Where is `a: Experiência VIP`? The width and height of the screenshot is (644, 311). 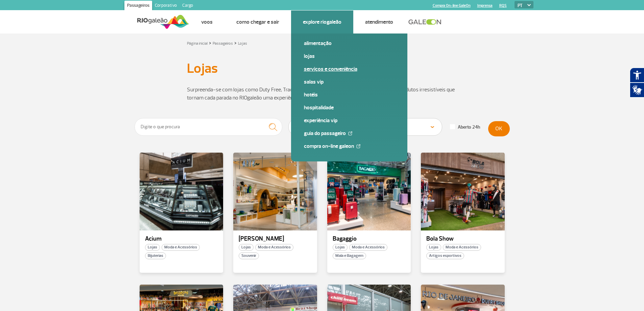 a: Experiência VIP is located at coordinates (350, 120).